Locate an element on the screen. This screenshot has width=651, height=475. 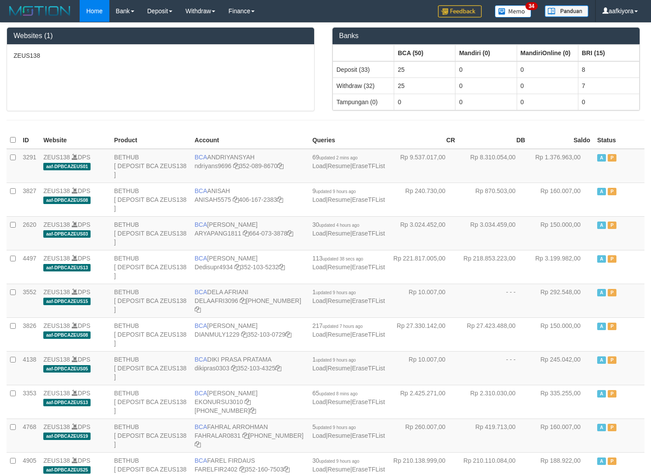
a: FAHRALAR0831 is located at coordinates (218, 435).